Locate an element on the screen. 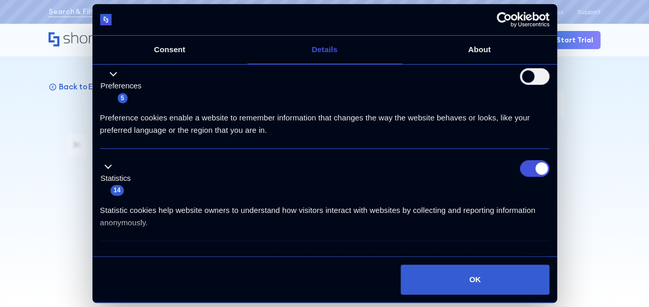 The width and height of the screenshot is (649, 307). a: Consent is located at coordinates (170, 50).